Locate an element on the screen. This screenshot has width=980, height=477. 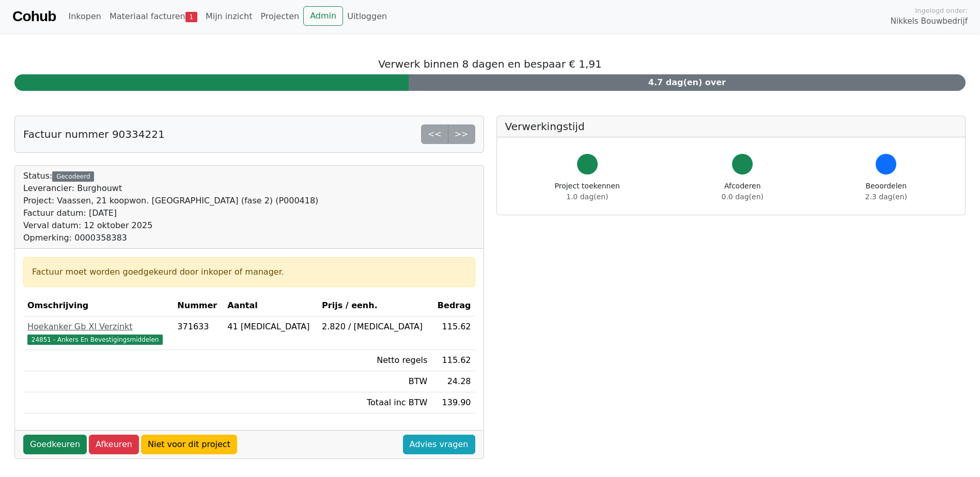
a: Niet voor dit project is located at coordinates (189, 445).